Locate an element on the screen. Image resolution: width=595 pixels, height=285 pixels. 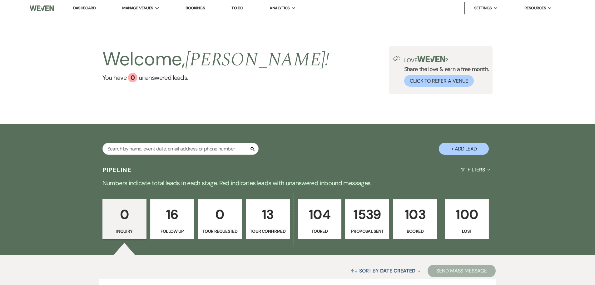
button: Filters is located at coordinates (476, 169).